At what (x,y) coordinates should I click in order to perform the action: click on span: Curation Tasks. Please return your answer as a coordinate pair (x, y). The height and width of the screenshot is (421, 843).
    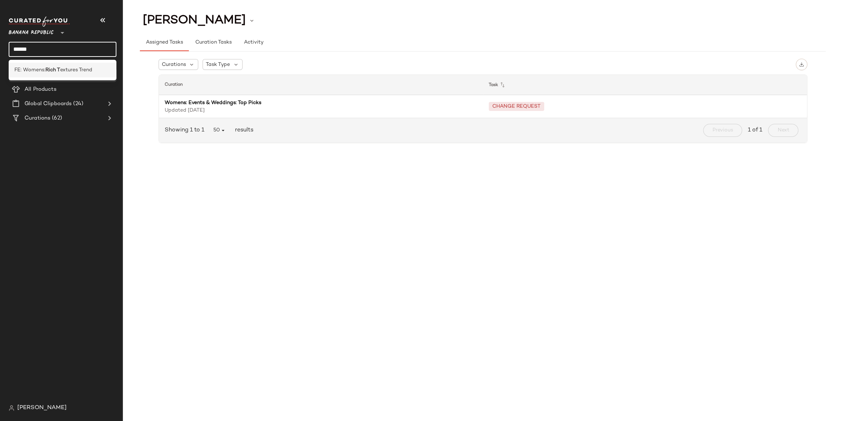
    Looking at the image, I should click on (213, 43).